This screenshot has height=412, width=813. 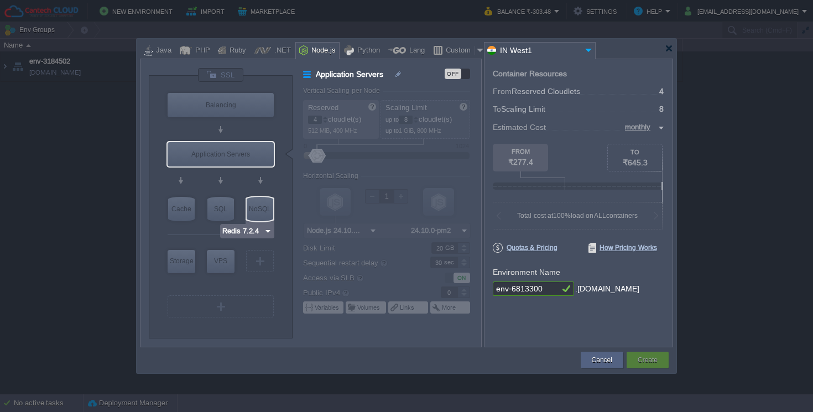 What do you see at coordinates (602, 360) in the screenshot?
I see `button: Cancel` at bounding box center [602, 360].